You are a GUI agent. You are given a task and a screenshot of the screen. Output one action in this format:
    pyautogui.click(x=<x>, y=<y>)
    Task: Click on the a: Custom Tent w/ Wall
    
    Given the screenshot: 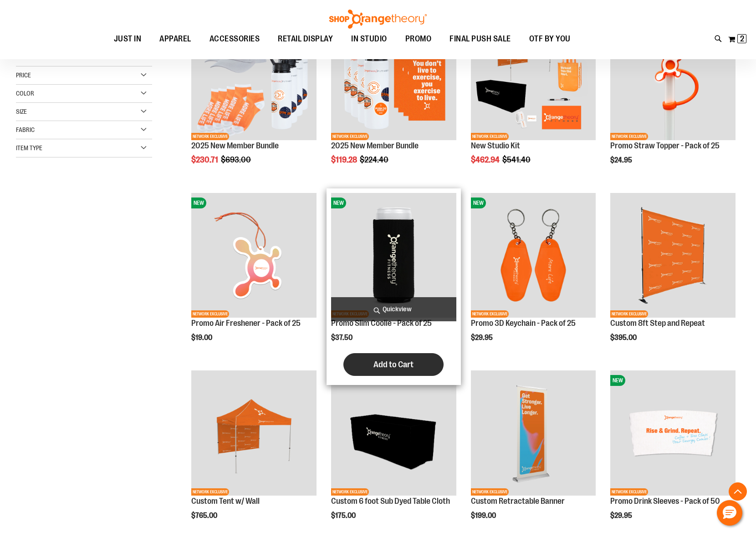 What is the action you would take?
    pyautogui.click(x=225, y=501)
    